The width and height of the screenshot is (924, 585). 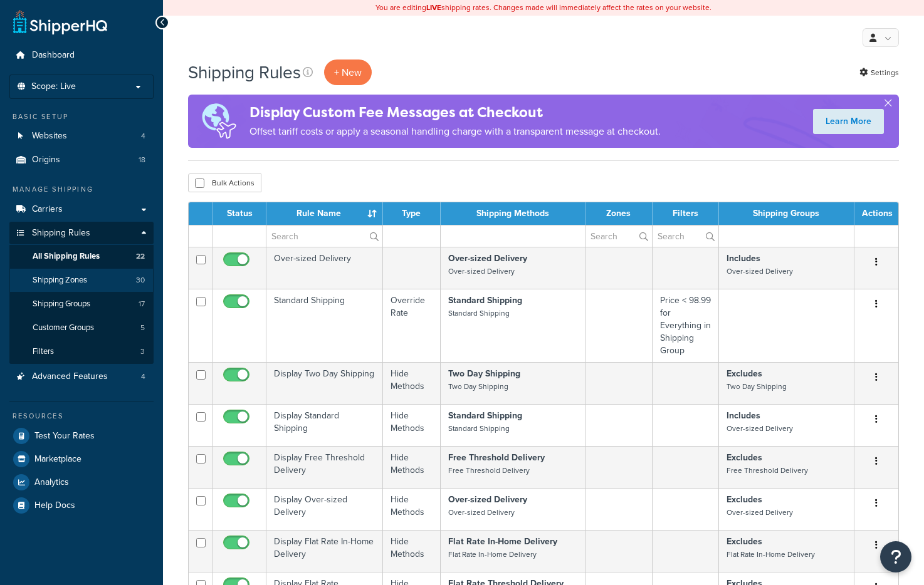 What do you see at coordinates (61, 233) in the screenshot?
I see `span: Shipping Rules` at bounding box center [61, 233].